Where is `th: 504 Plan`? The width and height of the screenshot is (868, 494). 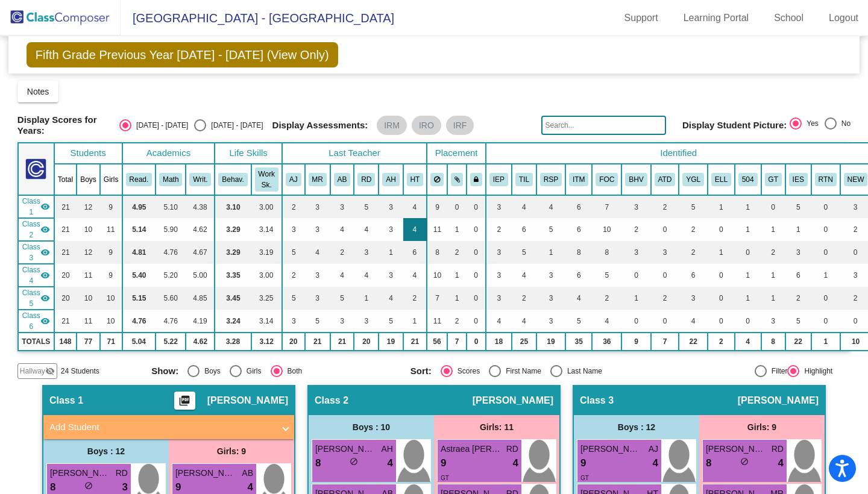
th: 504 Plan is located at coordinates (748, 179).